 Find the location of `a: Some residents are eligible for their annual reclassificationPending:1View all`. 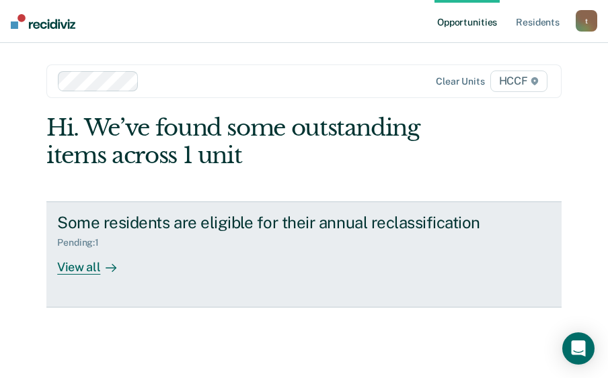

a: Some residents are eligible for their annual reclassificationPending:1View all is located at coordinates (304, 255).